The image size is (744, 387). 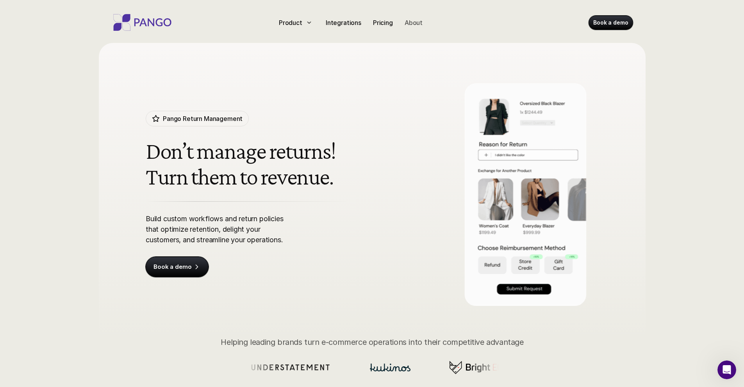 What do you see at coordinates (226, 229) in the screenshot?
I see `p: Build custom workflows and return policies that optimize retention, delight your customers, and s...` at bounding box center [226, 229].